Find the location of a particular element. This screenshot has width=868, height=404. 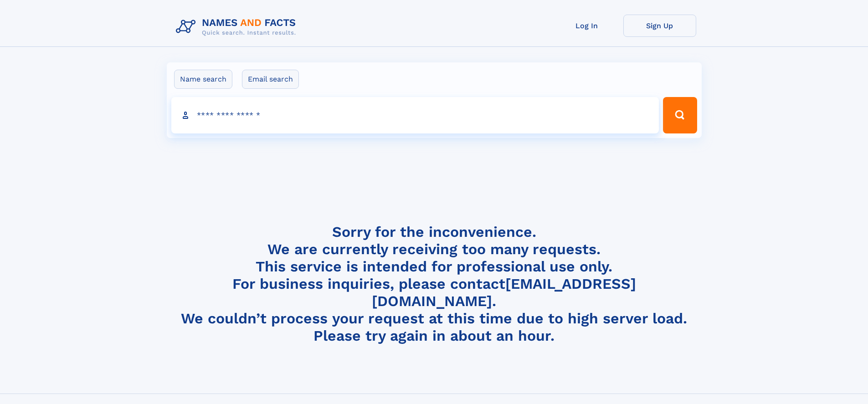

input: search input is located at coordinates (415, 115).